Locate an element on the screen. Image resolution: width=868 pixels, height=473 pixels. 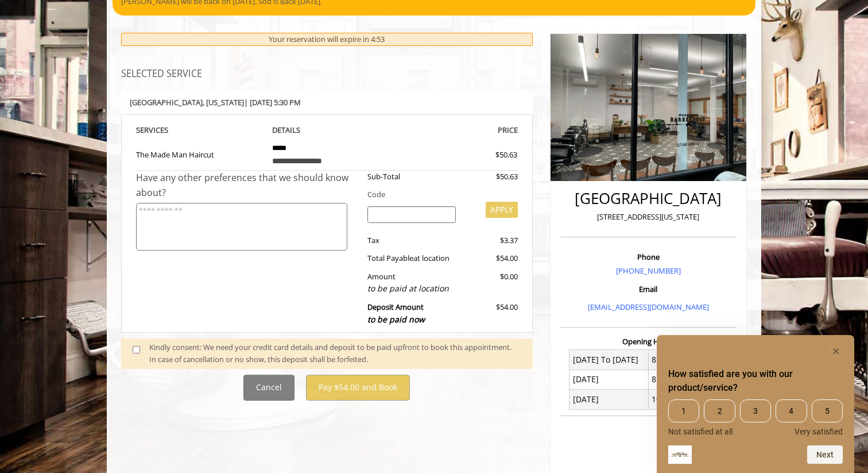
button: Cancel is located at coordinates (269, 387).